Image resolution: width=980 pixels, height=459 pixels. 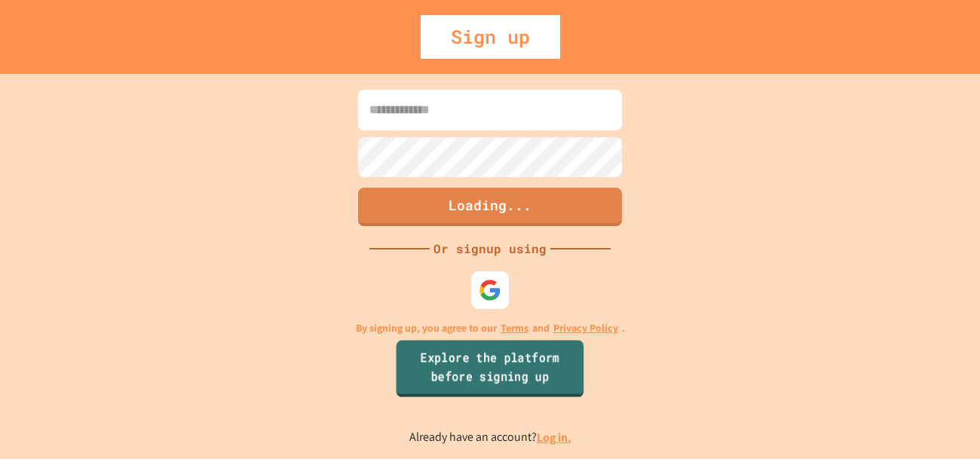 What do you see at coordinates (490, 37) in the screenshot?
I see `div: Sign up` at bounding box center [490, 37].